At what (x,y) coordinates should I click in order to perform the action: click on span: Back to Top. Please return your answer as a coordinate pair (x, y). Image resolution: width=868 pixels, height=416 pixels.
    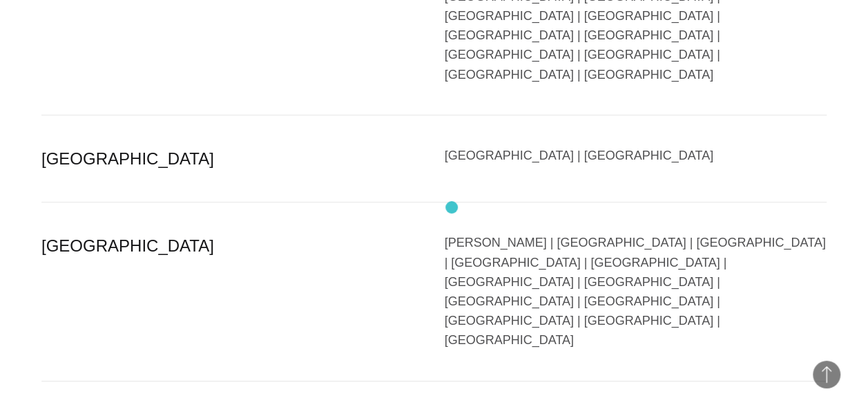
    Looking at the image, I should click on (826, 374).